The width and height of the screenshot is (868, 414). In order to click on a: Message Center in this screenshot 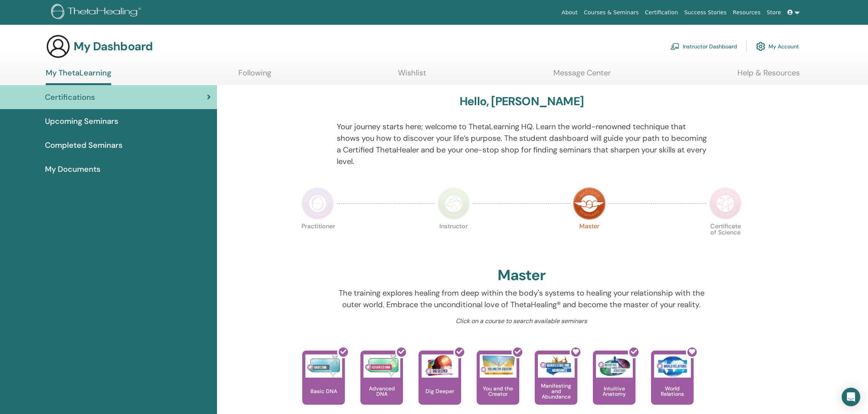, I will do `click(582, 75)`.